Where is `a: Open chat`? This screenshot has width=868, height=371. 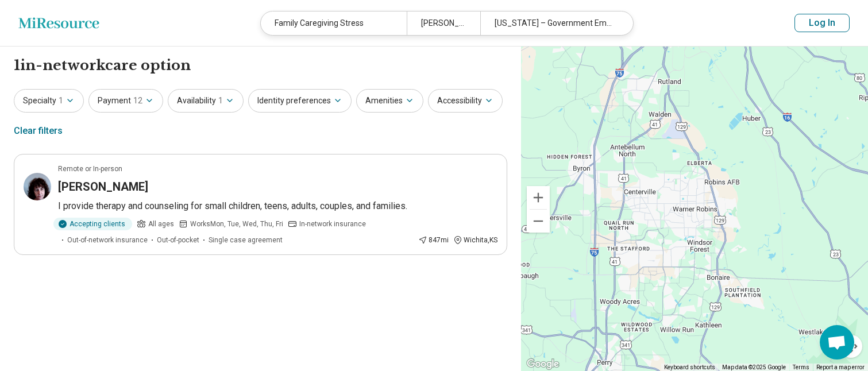
a: Open chat is located at coordinates (837, 342).